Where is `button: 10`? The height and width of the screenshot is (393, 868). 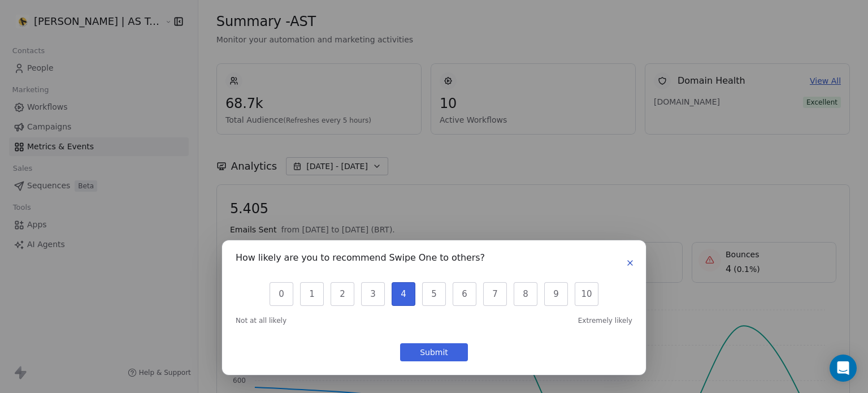 button: 10 is located at coordinates (587, 294).